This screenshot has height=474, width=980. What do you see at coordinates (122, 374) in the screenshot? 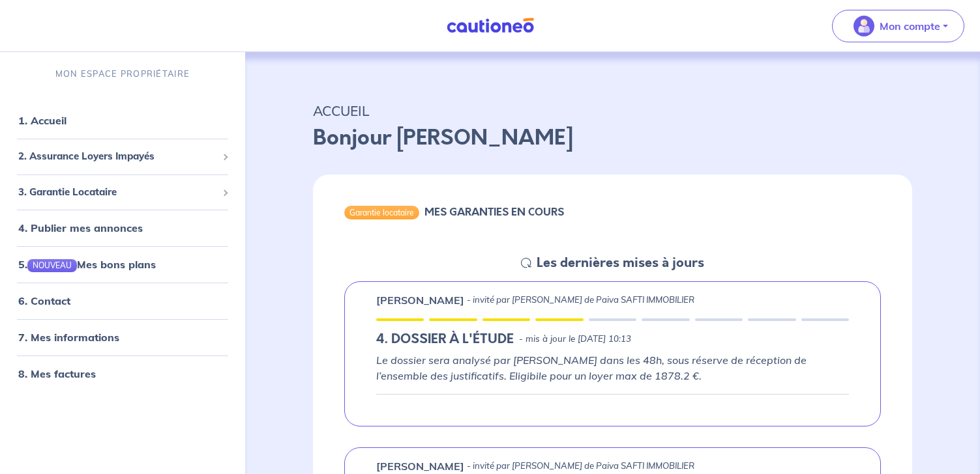
I see `div: 8. Mes factures` at bounding box center [122, 374].